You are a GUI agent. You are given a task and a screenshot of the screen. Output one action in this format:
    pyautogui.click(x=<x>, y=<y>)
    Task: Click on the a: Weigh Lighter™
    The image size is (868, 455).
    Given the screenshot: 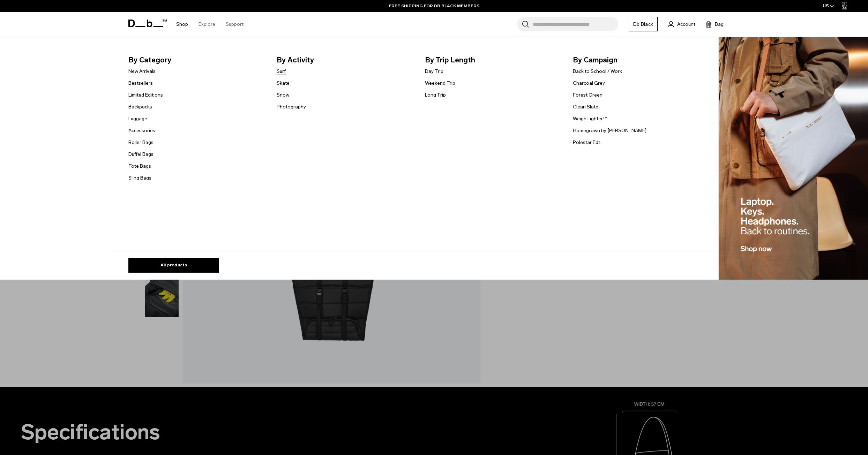 What is the action you would take?
    pyautogui.click(x=590, y=118)
    